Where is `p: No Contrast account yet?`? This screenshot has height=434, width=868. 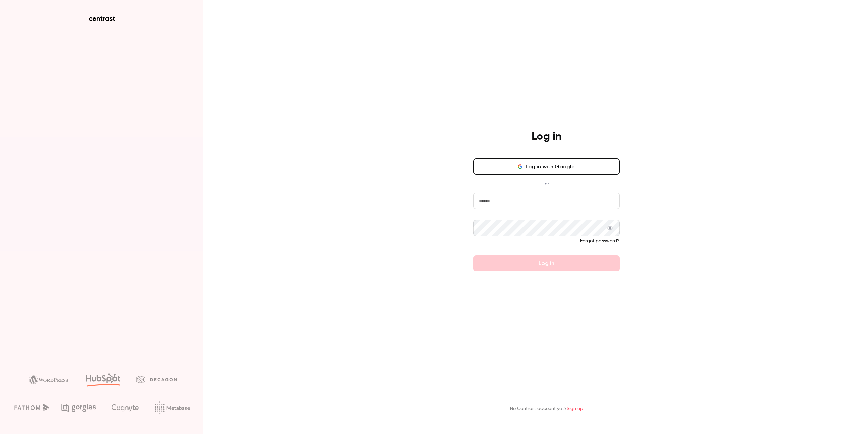
p: No Contrast account yet? is located at coordinates (547, 409).